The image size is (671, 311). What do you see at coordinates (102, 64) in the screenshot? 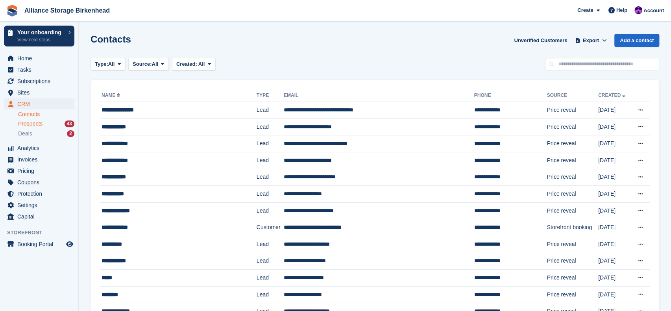
I see `span: Type:` at bounding box center [102, 64].